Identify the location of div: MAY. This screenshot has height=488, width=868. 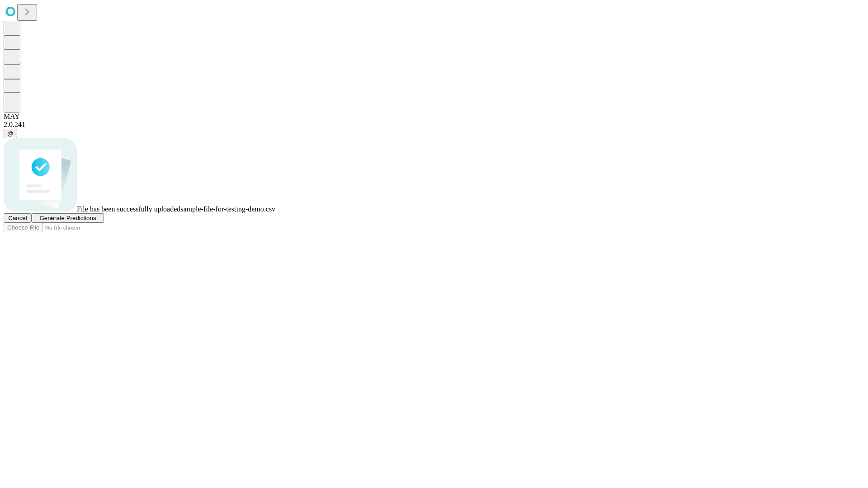
(434, 117).